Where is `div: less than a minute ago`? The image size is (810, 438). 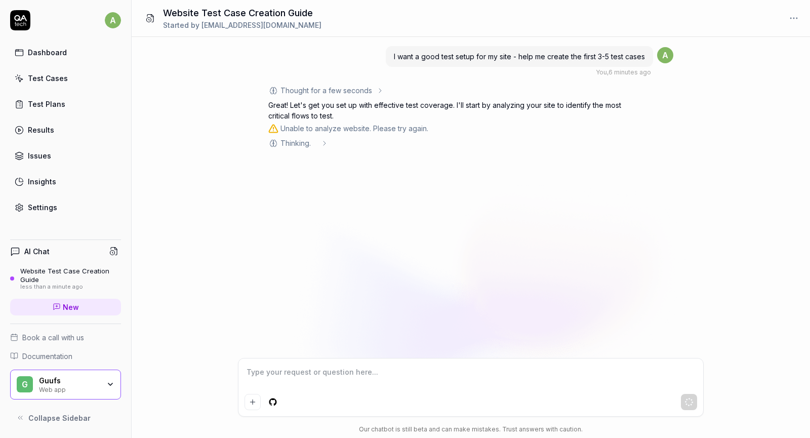
div: less than a minute ago is located at coordinates (70, 287).